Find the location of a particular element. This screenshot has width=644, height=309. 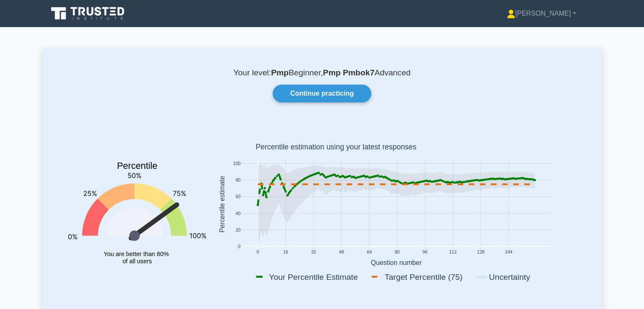

a: Continue practicing is located at coordinates (322, 94).